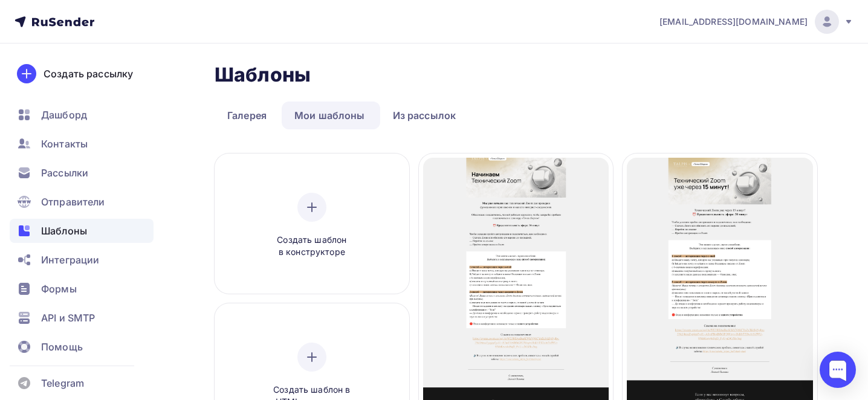 This screenshot has width=868, height=400. I want to click on span: Отправители, so click(73, 202).